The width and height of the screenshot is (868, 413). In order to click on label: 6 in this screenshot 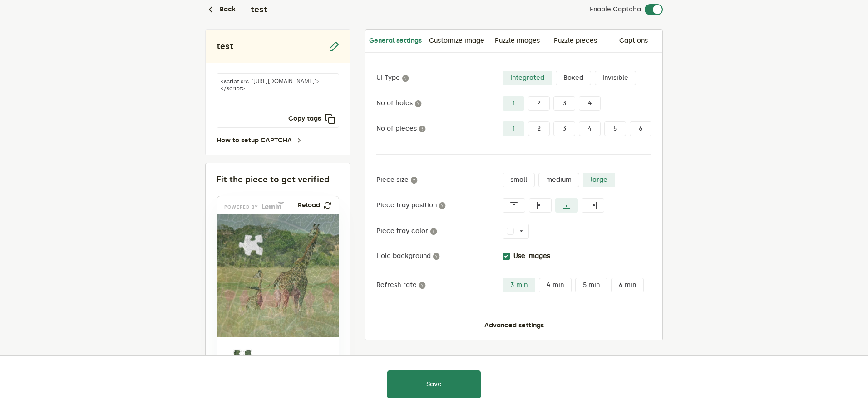, I will do `click(641, 129)`.